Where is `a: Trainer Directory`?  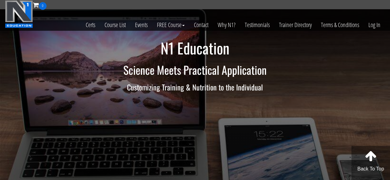
a: Trainer Directory is located at coordinates (295, 25).